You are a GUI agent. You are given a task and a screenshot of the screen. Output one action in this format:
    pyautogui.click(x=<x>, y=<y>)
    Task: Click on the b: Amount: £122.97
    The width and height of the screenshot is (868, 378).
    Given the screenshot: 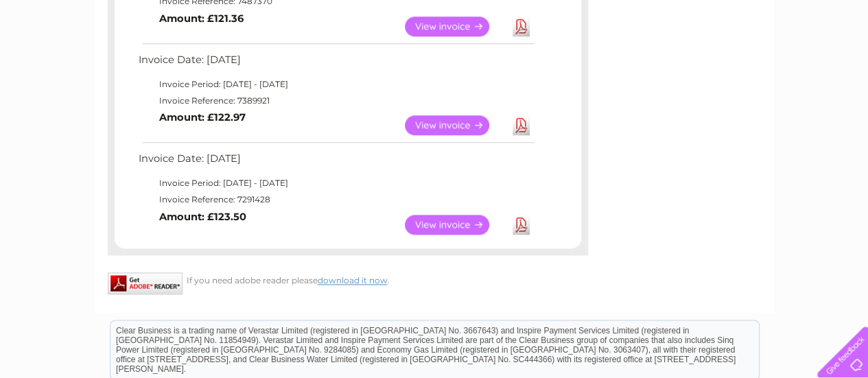 What is the action you would take?
    pyautogui.click(x=202, y=117)
    